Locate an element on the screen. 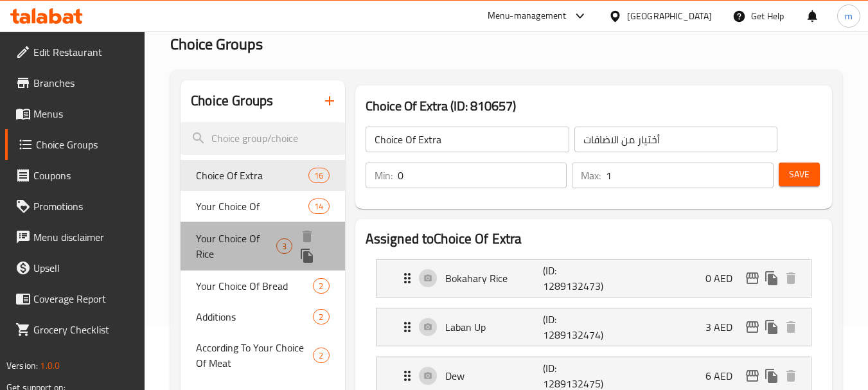  div: Your Choice Of Rice3deleteduplicate is located at coordinates (262, 246).